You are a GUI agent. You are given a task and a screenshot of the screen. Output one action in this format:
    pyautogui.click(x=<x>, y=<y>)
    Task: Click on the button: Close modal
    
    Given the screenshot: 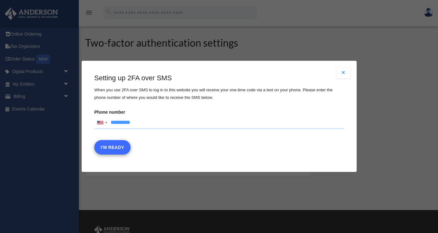 What is the action you would take?
    pyautogui.click(x=344, y=73)
    